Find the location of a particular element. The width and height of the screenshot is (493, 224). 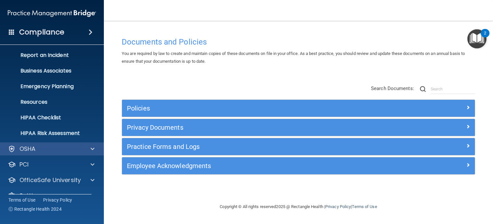

a: Employee Acknowledgments is located at coordinates (299, 166).